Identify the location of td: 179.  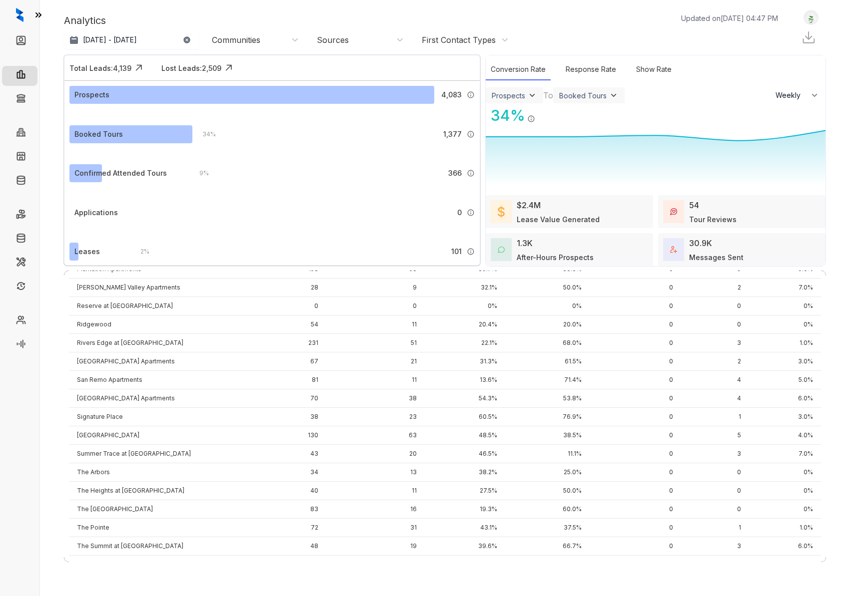
(285, 565).